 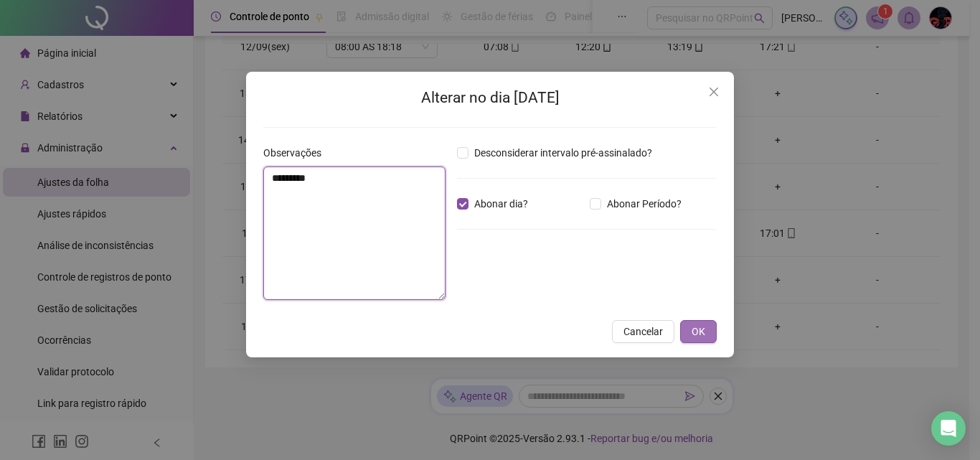 I want to click on span: close, so click(x=714, y=92).